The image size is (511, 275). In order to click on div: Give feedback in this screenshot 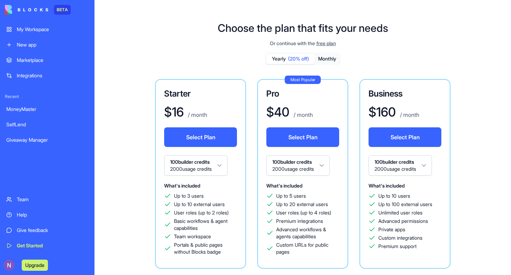, I will do `click(53, 230)`.